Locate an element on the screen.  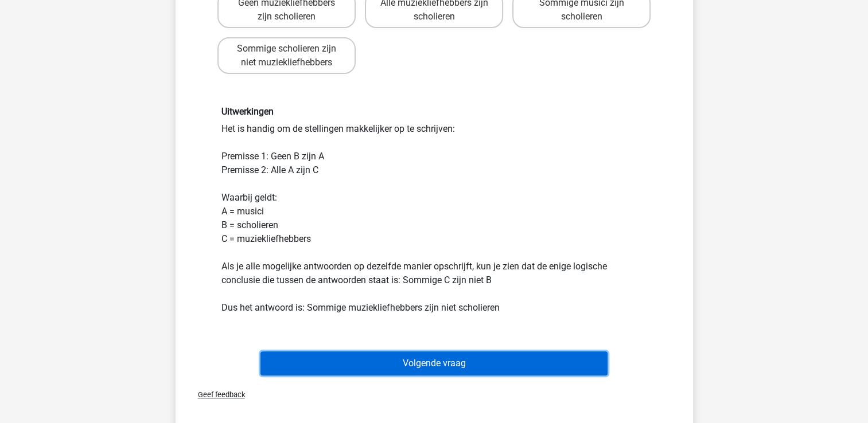
h6: Uitwerkingen is located at coordinates (434, 111).